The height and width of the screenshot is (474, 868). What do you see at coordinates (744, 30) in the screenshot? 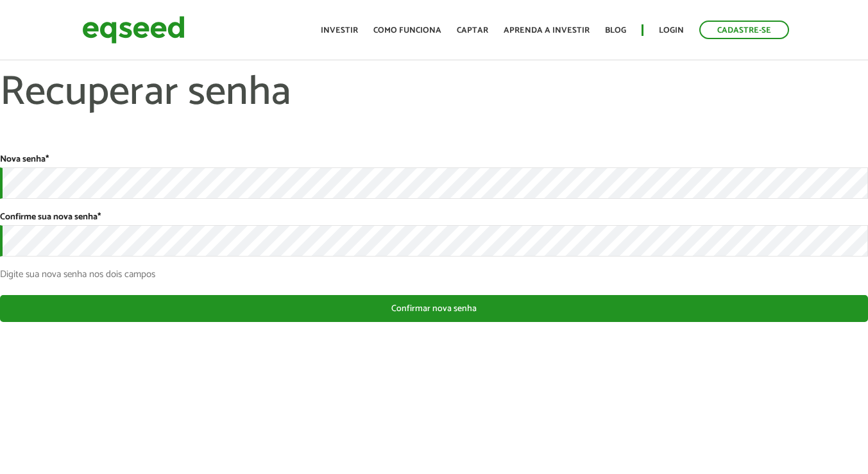
I see `a: Cadastre-se` at bounding box center [744, 30].